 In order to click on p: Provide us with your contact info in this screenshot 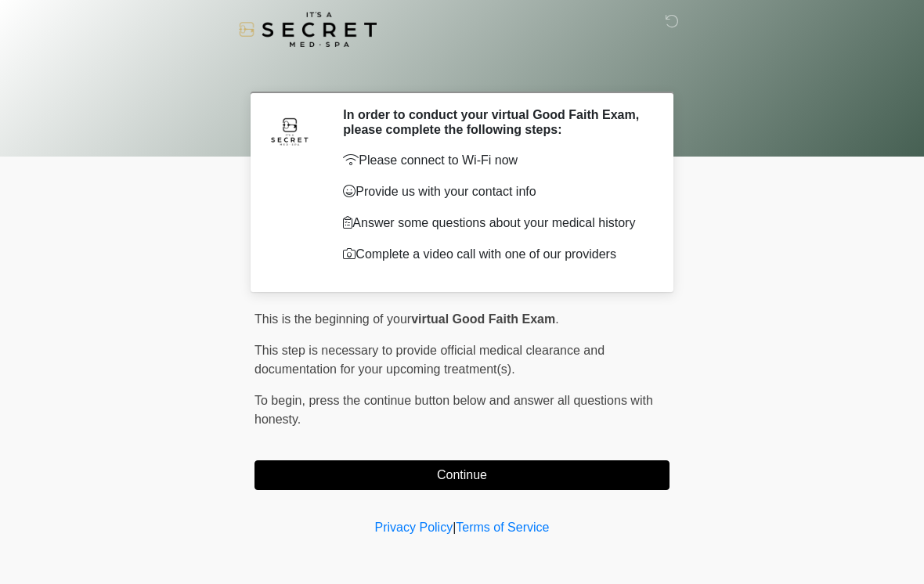, I will do `click(495, 191)`.